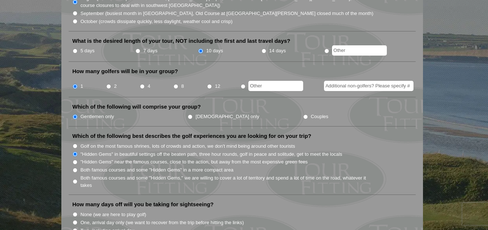 The image size is (488, 230). Describe the element at coordinates (182, 86) in the screenshot. I see `label: 8` at that location.